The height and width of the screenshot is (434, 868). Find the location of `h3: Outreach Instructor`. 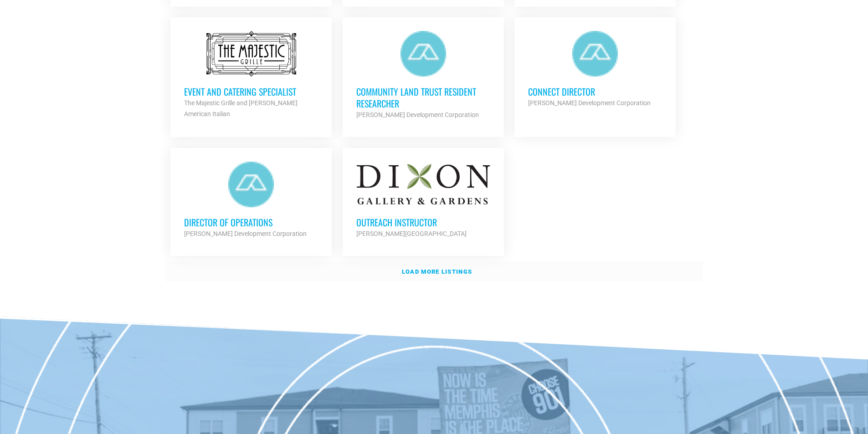

h3: Outreach Instructor is located at coordinates (423, 222).